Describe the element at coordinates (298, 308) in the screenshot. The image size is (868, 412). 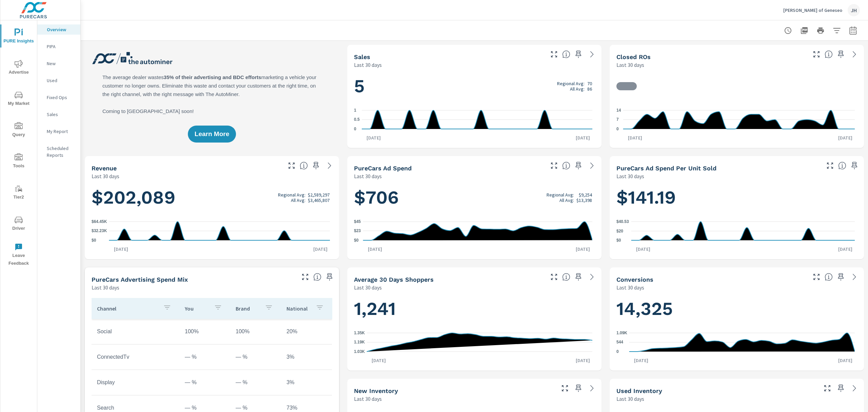
I see `p: National` at that location.